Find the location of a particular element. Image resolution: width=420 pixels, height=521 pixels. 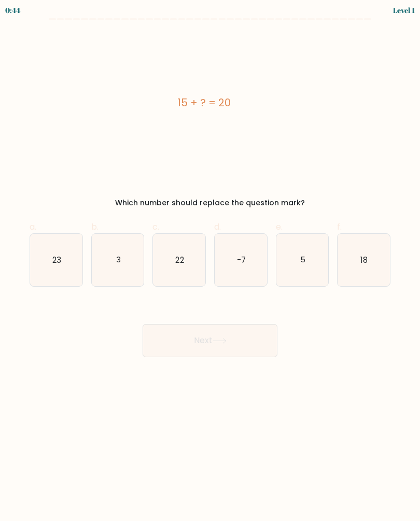

span: a. is located at coordinates (32, 227).